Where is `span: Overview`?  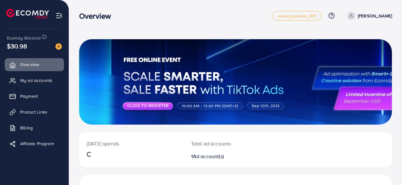 span: Overview is located at coordinates (30, 64).